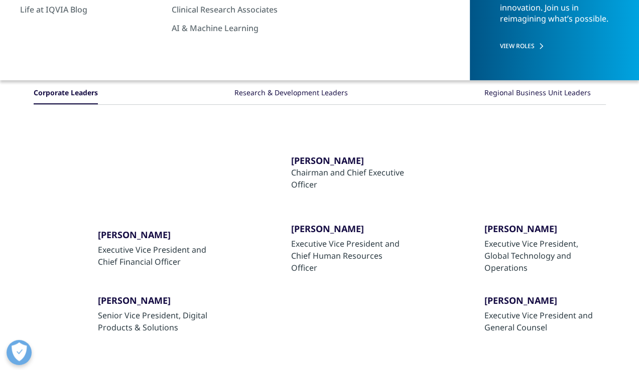 This screenshot has height=370, width=639. What do you see at coordinates (156, 256) in the screenshot?
I see `div: Executive Vice President and Chief Financial Officer` at bounding box center [156, 256].